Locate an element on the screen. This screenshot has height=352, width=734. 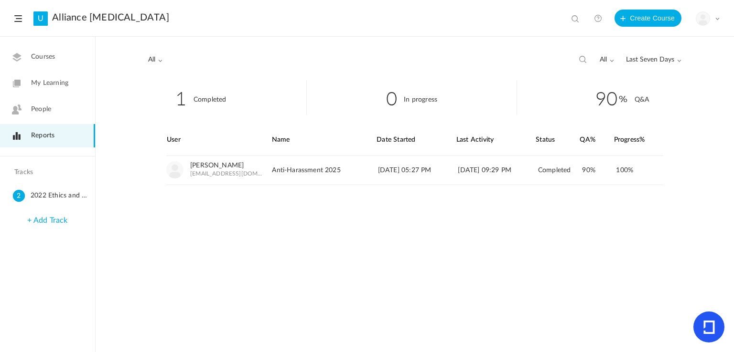
span: Courses is located at coordinates (43, 57).